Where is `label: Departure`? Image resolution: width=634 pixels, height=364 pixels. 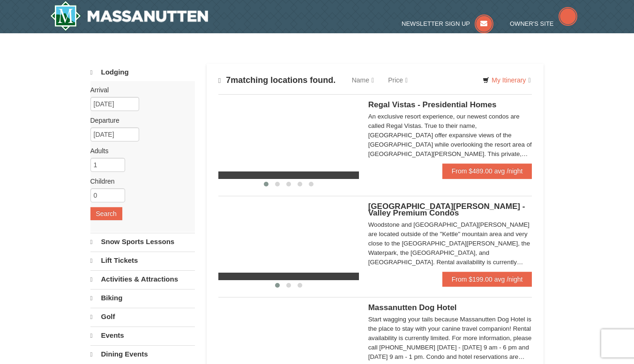
label: Departure is located at coordinates (139, 121).